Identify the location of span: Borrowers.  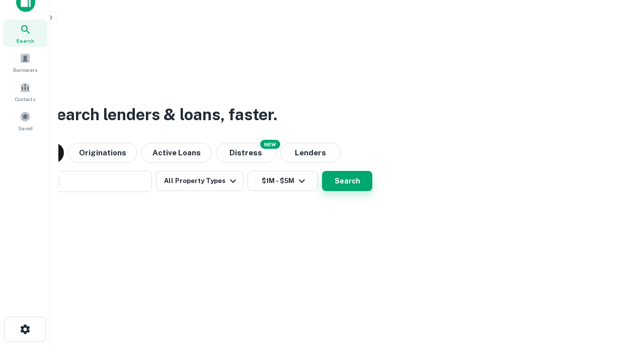
(25, 70).